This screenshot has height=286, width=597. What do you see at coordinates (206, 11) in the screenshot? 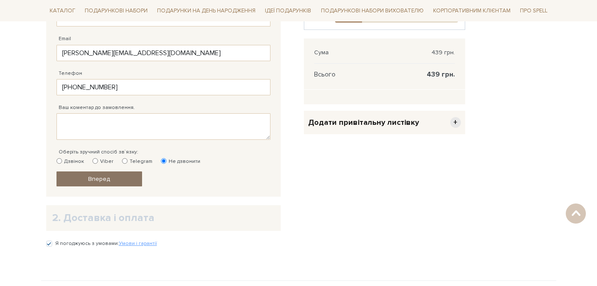
I see `a: Подарунки на День народження` at bounding box center [206, 11].